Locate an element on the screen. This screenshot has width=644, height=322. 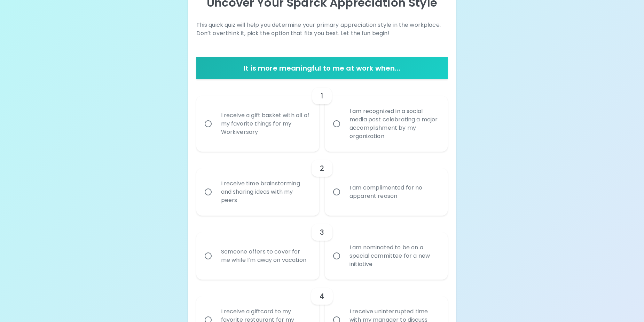
div: Someone offers to cover for me while I’m away on vacation is located at coordinates (265, 256).